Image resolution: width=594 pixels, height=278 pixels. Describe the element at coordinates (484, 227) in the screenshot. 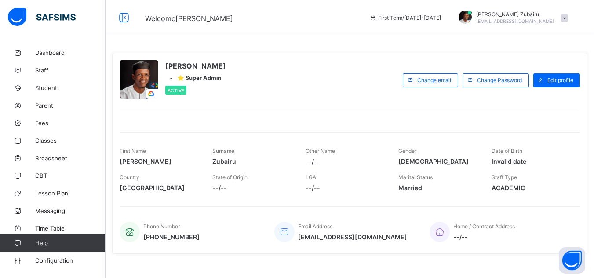

I see `span: Home / Contract Address` at that location.